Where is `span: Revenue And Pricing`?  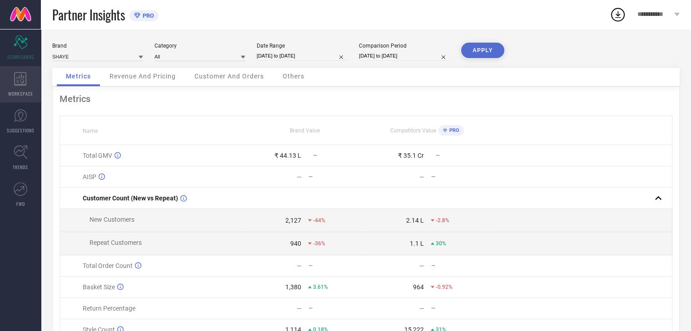 span: Revenue And Pricing is located at coordinates (143, 76).